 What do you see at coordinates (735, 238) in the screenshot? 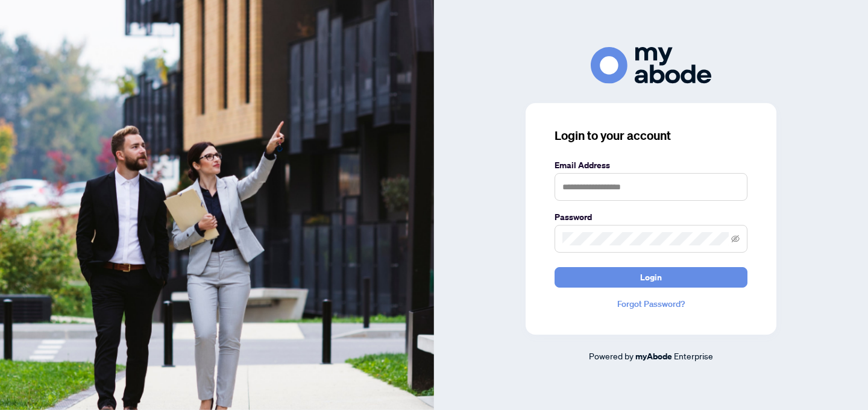
I see `span: eye-invisible` at bounding box center [735, 238].